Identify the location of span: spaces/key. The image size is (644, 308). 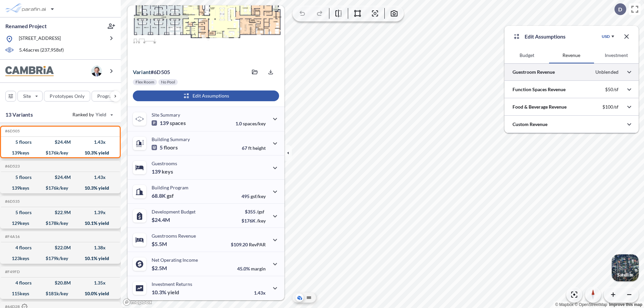
(254, 123).